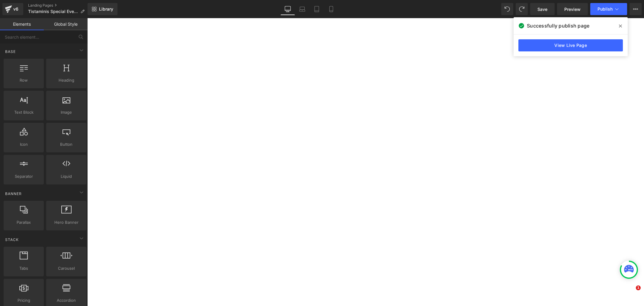 The width and height of the screenshot is (644, 306). What do you see at coordinates (66, 24) in the screenshot?
I see `a: Global Style` at bounding box center [66, 24].